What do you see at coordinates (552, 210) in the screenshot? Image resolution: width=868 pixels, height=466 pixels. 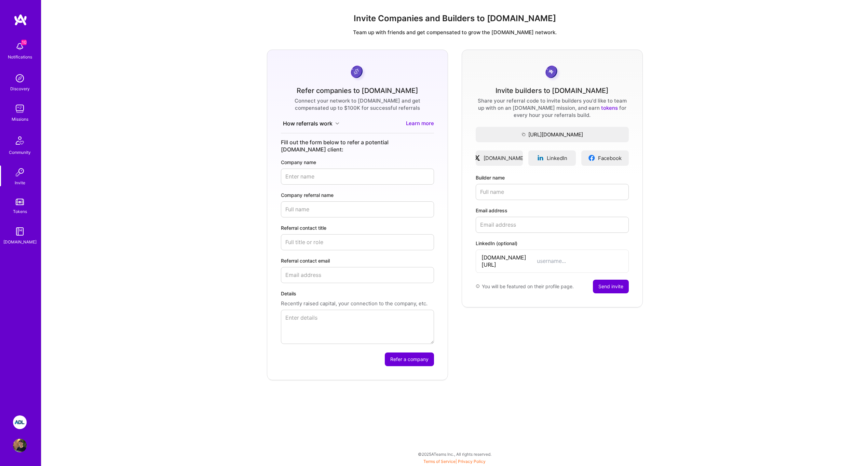 I see `label: Email address` at bounding box center [552, 210].